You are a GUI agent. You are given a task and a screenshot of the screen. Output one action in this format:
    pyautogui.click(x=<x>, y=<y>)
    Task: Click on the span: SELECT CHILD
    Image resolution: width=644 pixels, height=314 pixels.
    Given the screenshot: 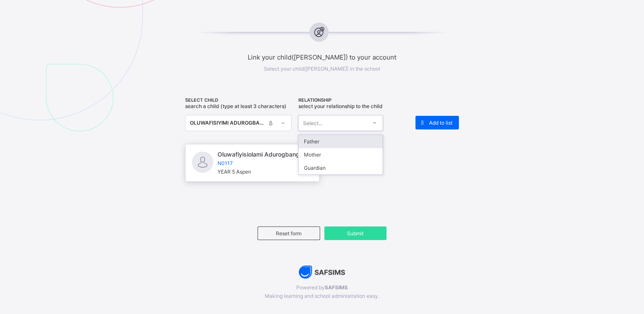 What is the action you would take?
    pyautogui.click(x=240, y=100)
    